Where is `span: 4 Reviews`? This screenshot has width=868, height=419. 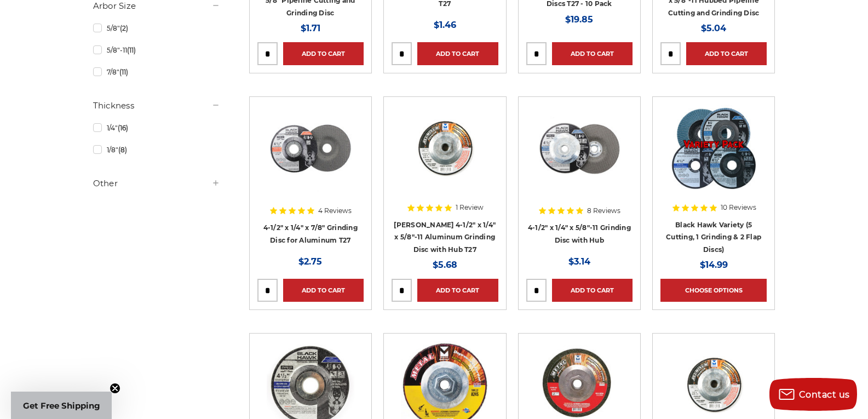
span: 4 Reviews is located at coordinates (334, 211).